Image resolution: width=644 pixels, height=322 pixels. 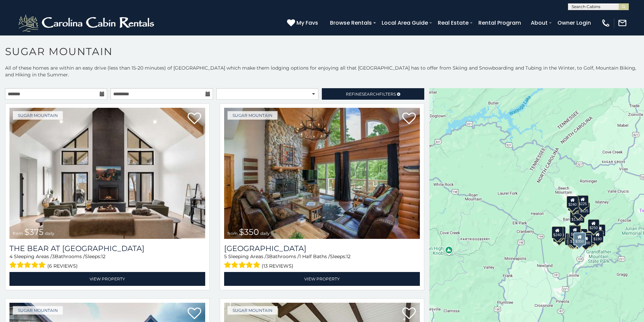 I want to click on span: 5, so click(x=225, y=257).